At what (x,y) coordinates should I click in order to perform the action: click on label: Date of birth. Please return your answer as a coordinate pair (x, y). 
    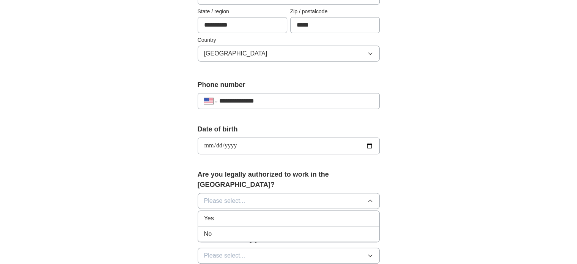
    Looking at the image, I should click on (289, 129).